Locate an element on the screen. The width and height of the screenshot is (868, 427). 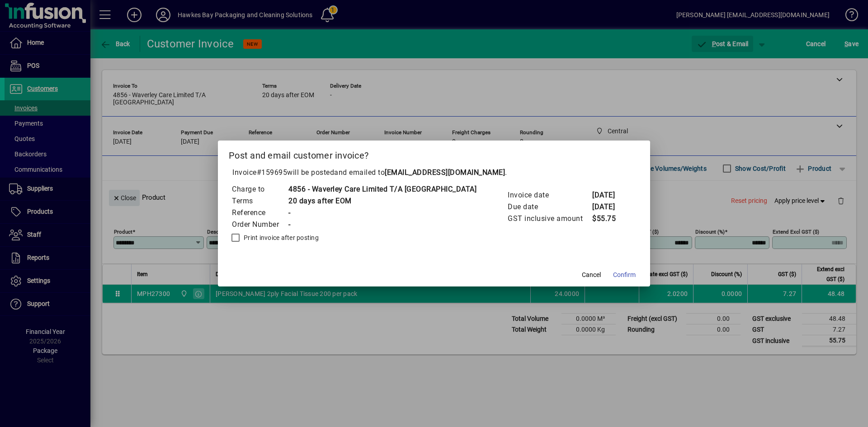
td: Reference is located at coordinates (260, 213).